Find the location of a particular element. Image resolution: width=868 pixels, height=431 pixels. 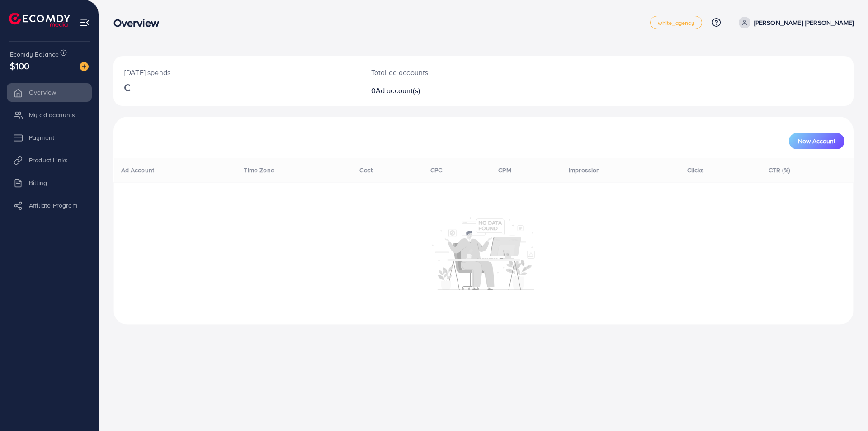

p: Total ad accounts is located at coordinates (452, 72).